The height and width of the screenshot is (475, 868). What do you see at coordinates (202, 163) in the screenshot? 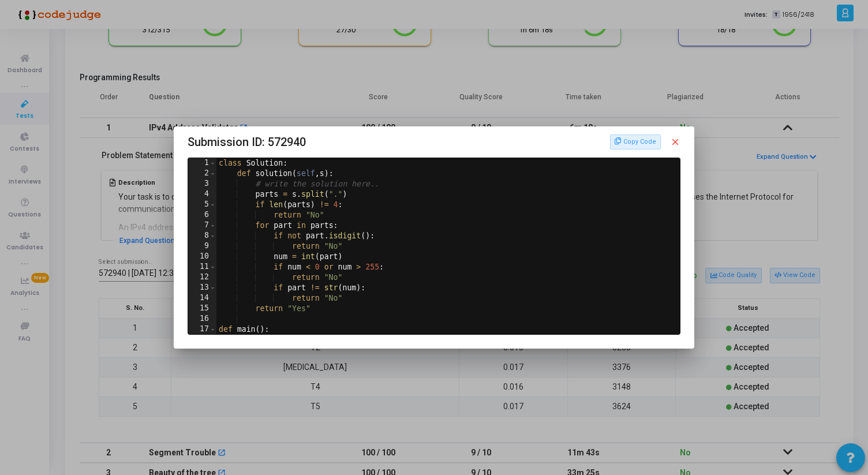
I see `div: 1` at bounding box center [202, 163].